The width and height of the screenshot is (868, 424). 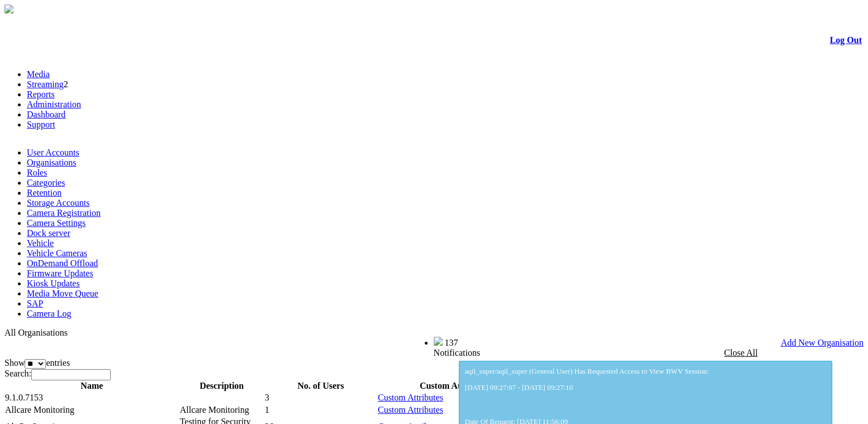 What do you see at coordinates (37, 172) in the screenshot?
I see `a: Roles` at bounding box center [37, 172].